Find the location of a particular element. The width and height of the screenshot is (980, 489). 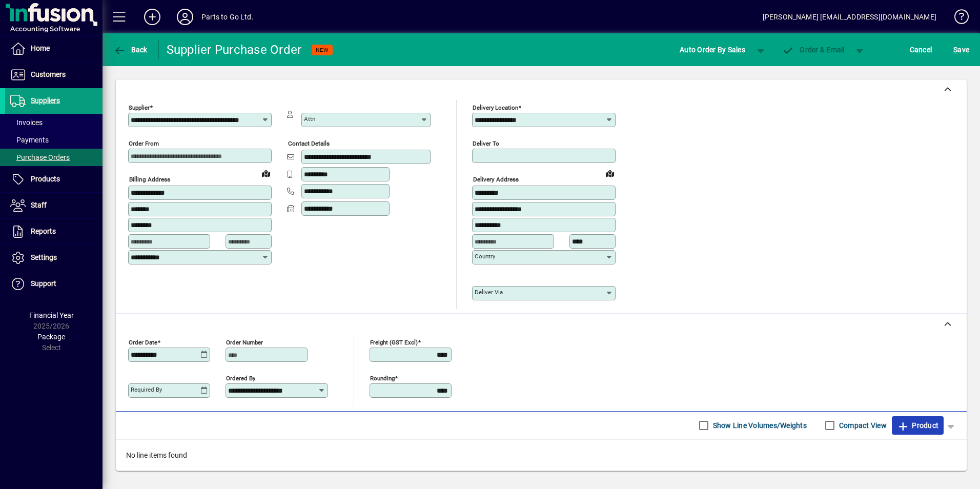

mat-label: Required by is located at coordinates (146, 389).